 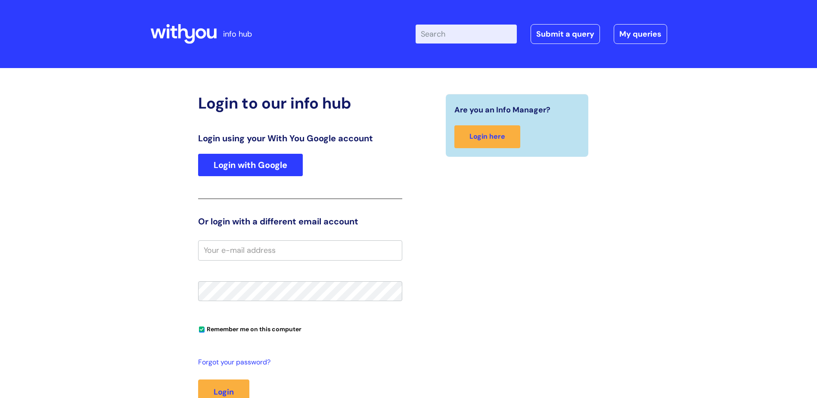 What do you see at coordinates (300, 250) in the screenshot?
I see `input: Your e-mail address` at bounding box center [300, 250].